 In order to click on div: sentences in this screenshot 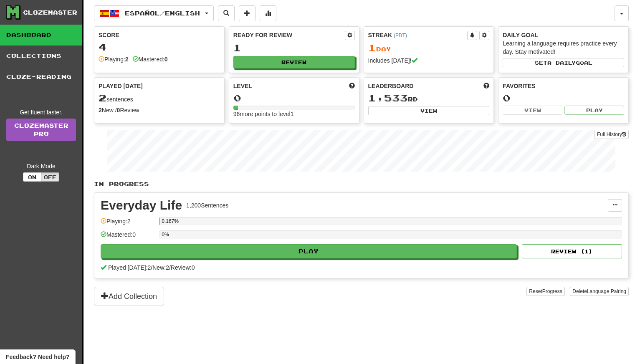, I will do `click(159, 98)`.